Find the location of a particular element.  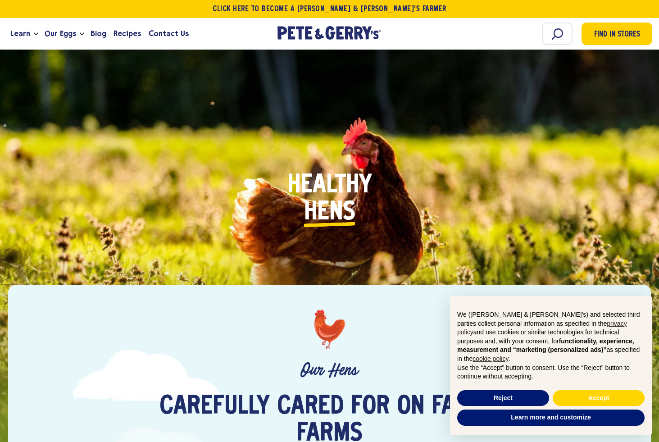

button: Learn more and customize is located at coordinates (551, 418).